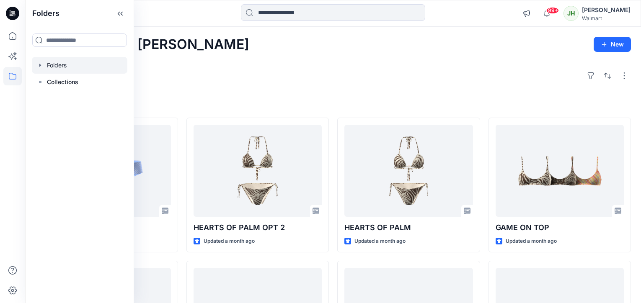  Describe the element at coordinates (552, 10) in the screenshot. I see `span: 99+` at that location.